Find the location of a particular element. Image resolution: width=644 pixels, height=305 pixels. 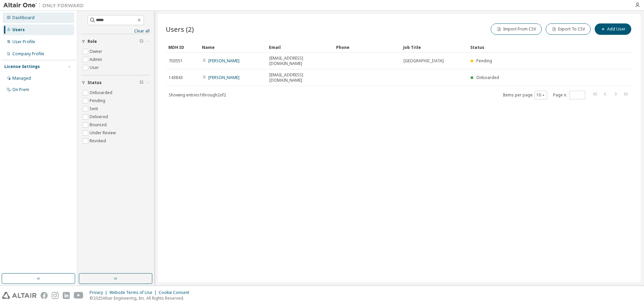

span: Role is located at coordinates (92, 42).